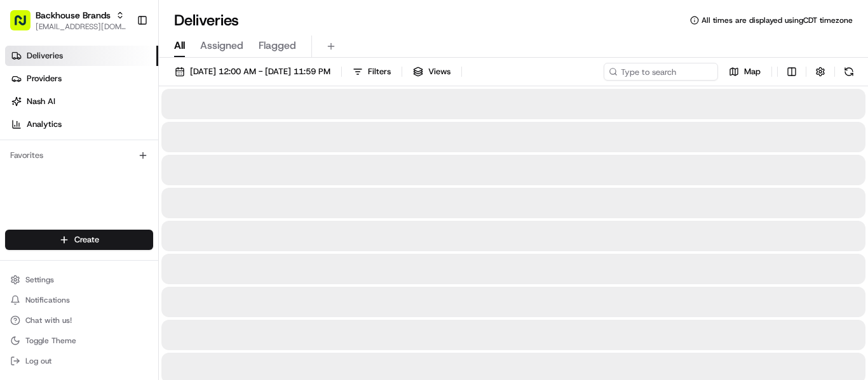  What do you see at coordinates (38, 361) in the screenshot?
I see `span: Log out` at bounding box center [38, 361].